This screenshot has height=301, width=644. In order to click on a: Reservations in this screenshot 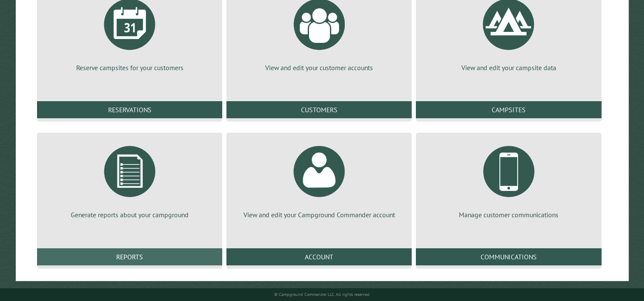, I will do `click(130, 110)`.